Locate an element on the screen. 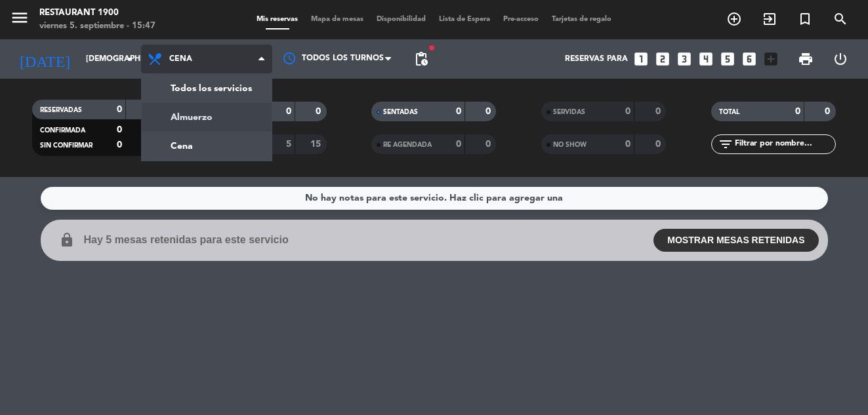  div: No hay notas para este servicio. Haz clic para agregar una is located at coordinates (434, 198).